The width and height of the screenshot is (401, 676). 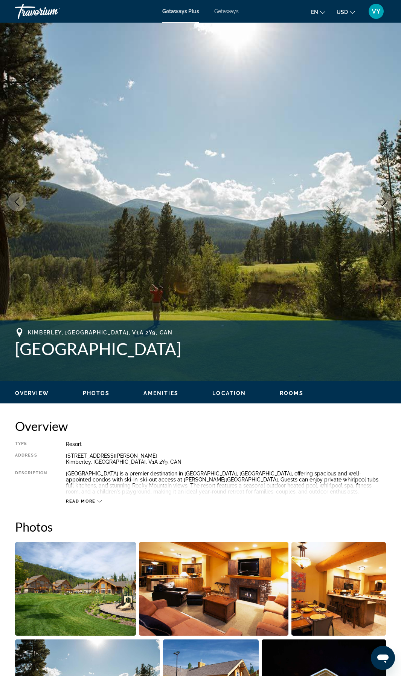 What do you see at coordinates (315, 12) in the screenshot?
I see `span: en` at bounding box center [315, 12].